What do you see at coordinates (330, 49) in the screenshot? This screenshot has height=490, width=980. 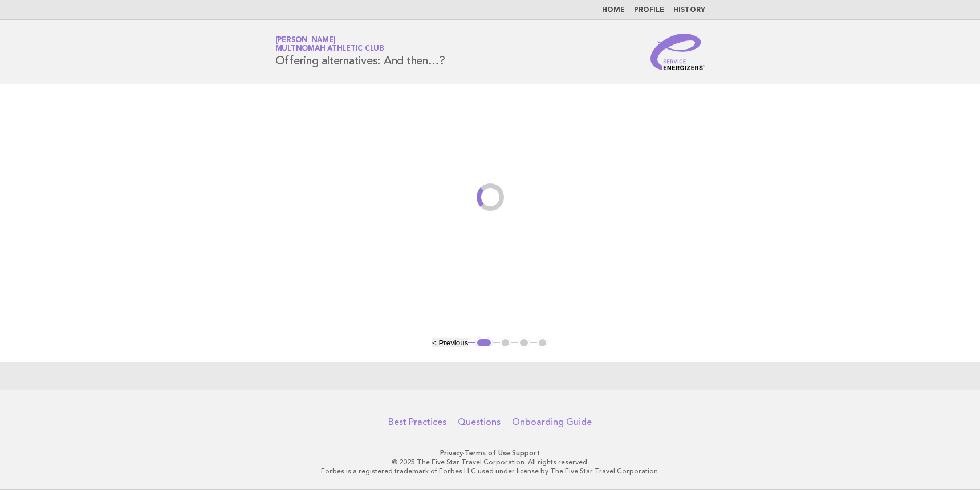 I see `span: Multnomah Athletic Club` at bounding box center [330, 49].